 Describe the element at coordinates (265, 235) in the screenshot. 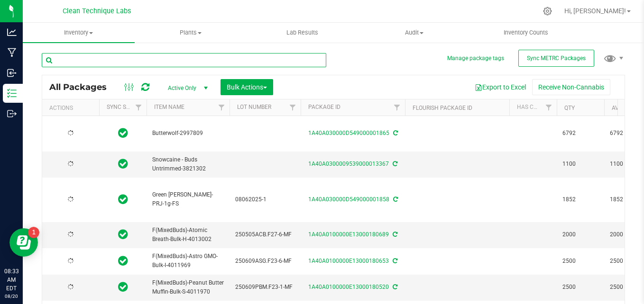

I see `span: 250505ACB.F27-6-MF` at that location.